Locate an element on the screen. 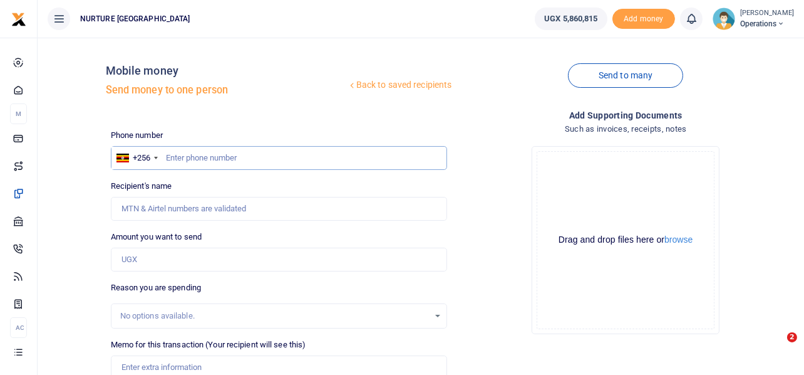 This screenshot has width=804, height=375. img: profile-user is located at coordinates (724, 19).